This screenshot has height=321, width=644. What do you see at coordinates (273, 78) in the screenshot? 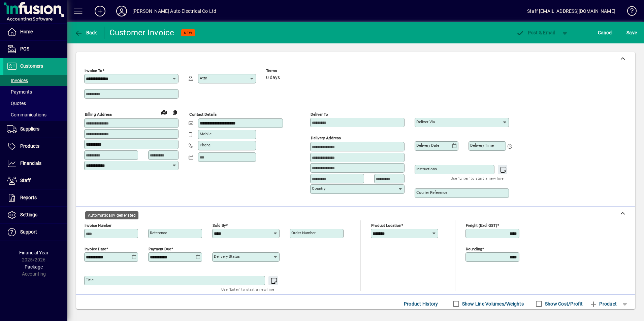
I see `span: 0 days` at bounding box center [273, 78].